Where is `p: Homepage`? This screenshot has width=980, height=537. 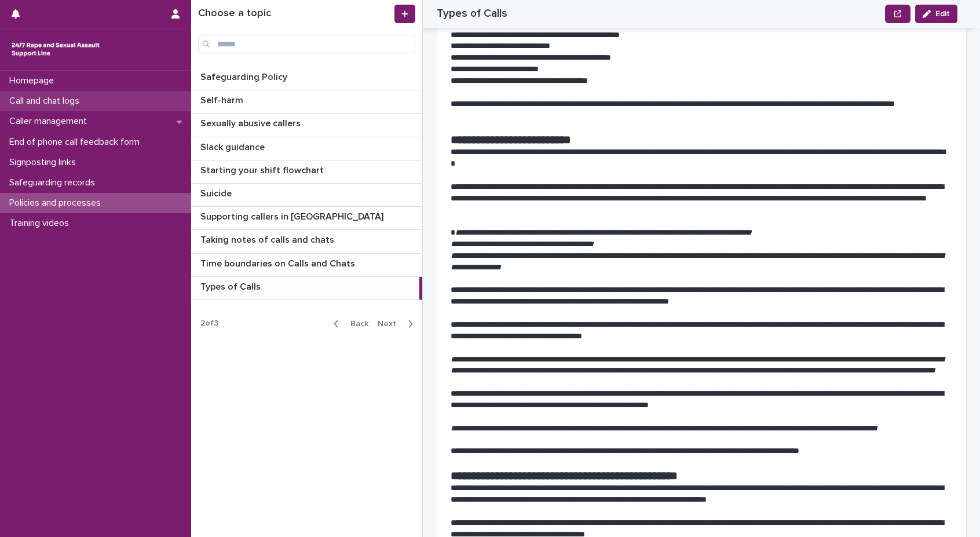 p: Homepage is located at coordinates (34, 81).